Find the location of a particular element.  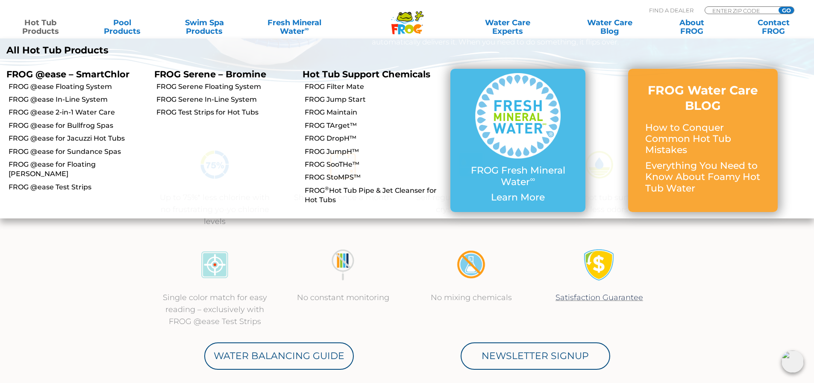

p: FROG Fresh Mineral Water is located at coordinates (518, 176).